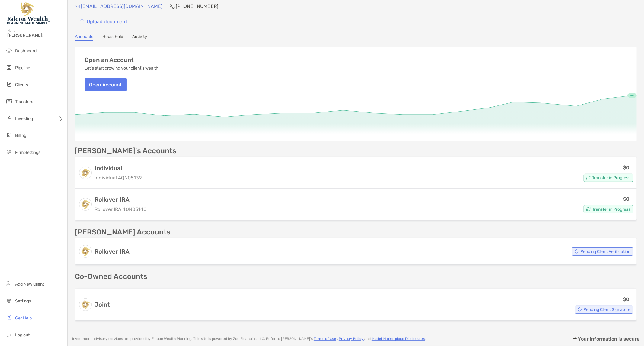 This screenshot has height=346, width=644. Describe the element at coordinates (28, 152) in the screenshot. I see `span: Firm Settings` at that location.